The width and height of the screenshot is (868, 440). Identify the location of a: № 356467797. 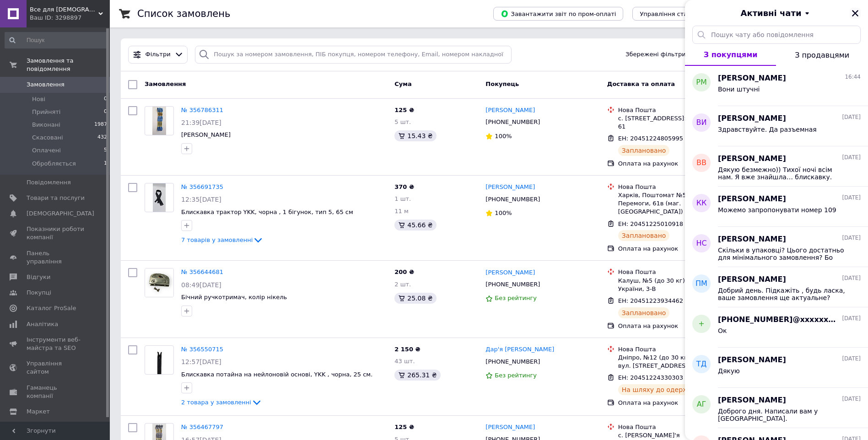
(202, 427).